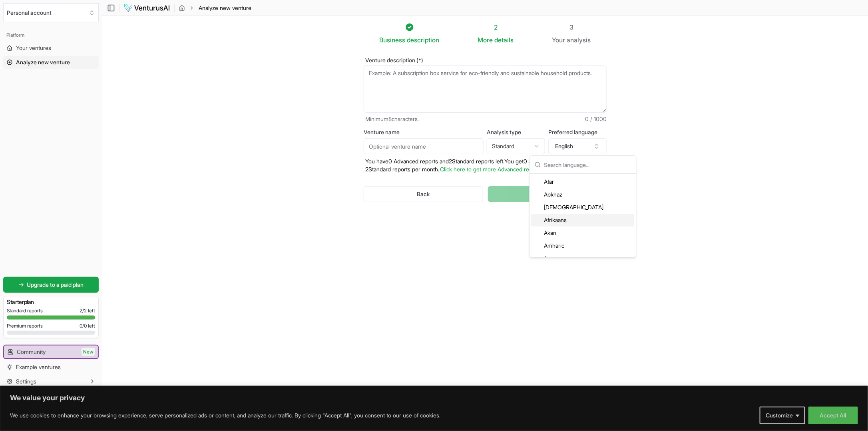 The image size is (868, 431). I want to click on button: Customize, so click(782, 416).